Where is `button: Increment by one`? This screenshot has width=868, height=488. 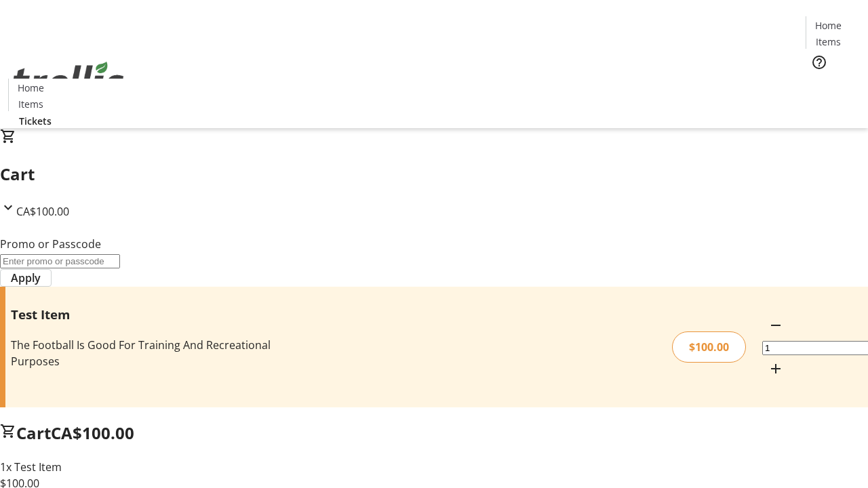 button: Increment by one is located at coordinates (775, 369).